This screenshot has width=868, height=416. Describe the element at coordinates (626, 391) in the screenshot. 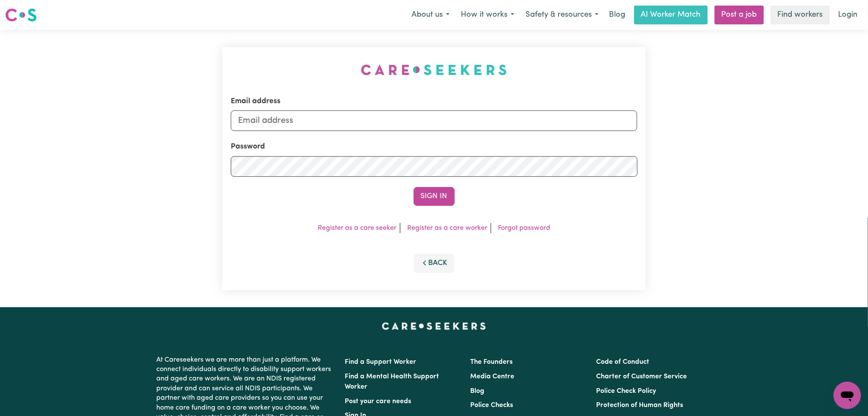

I see `a: Police Check Policy` at that location.